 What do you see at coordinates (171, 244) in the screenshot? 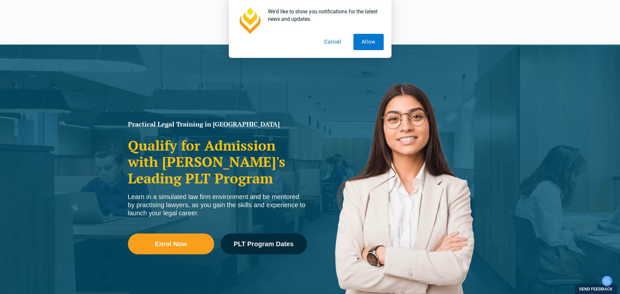
I see `a: Enrol Now` at bounding box center [171, 244].